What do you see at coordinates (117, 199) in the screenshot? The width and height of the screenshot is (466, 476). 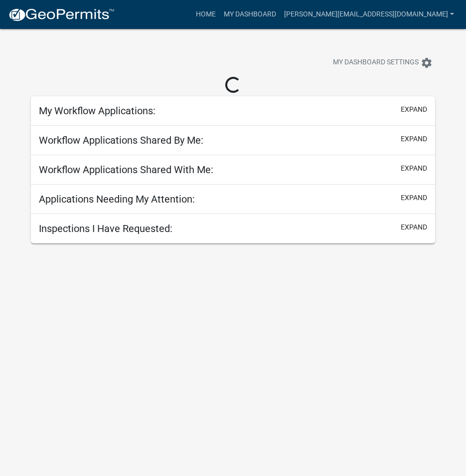 I see `h5: Applications Needing My Attention:` at bounding box center [117, 199].